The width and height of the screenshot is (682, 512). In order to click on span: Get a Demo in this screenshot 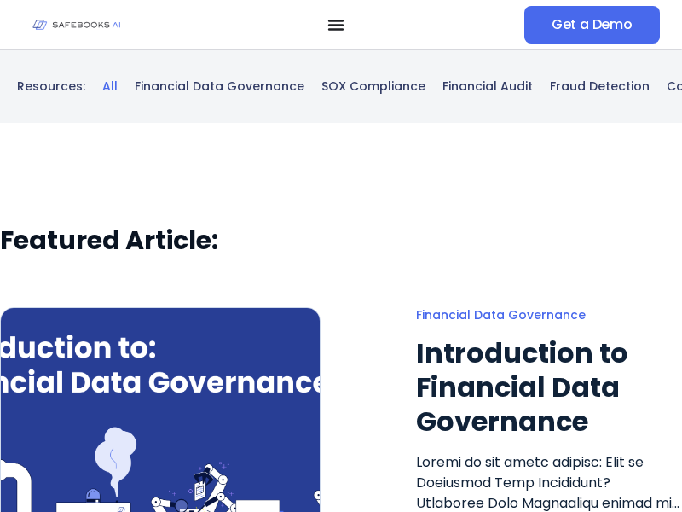, I will do `click(592, 25)`.